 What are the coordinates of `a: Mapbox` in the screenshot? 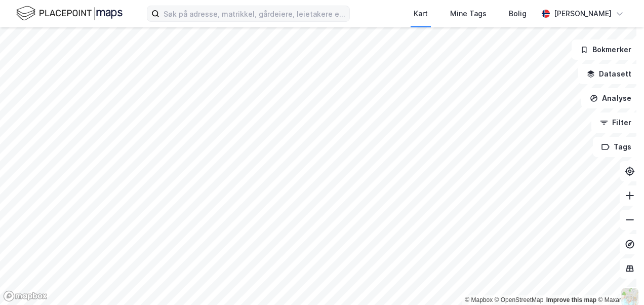 It's located at (478, 300).